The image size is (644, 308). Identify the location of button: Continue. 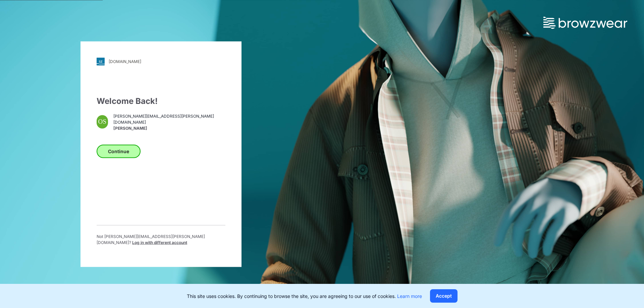
(119, 151).